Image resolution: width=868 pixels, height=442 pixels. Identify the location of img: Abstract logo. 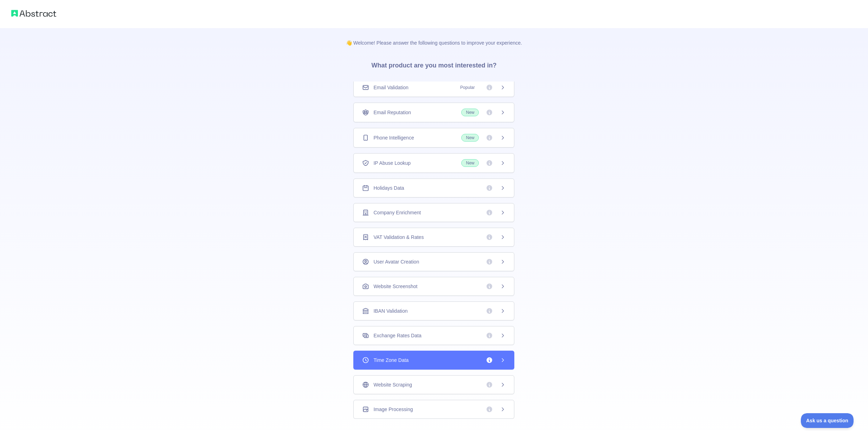
(34, 14).